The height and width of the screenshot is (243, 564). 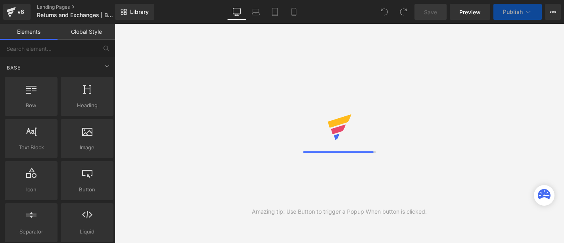 I want to click on span: Publish, so click(x=513, y=12).